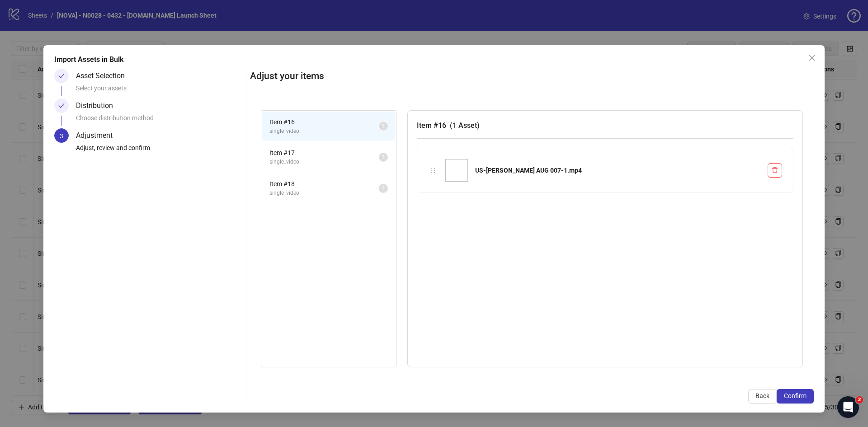 This screenshot has height=427, width=868. I want to click on span: close, so click(812, 58).